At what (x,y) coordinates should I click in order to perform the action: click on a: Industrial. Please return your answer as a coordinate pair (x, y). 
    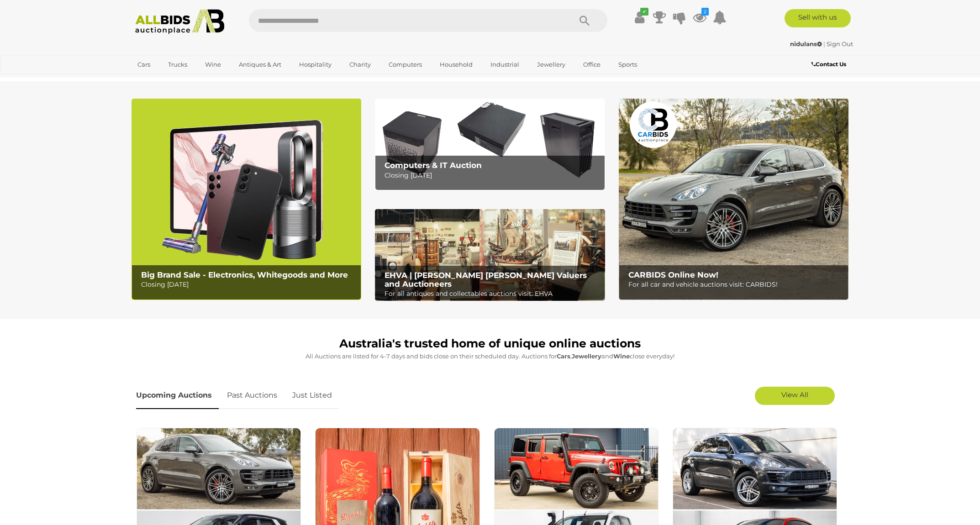
    Looking at the image, I should click on (504, 65).